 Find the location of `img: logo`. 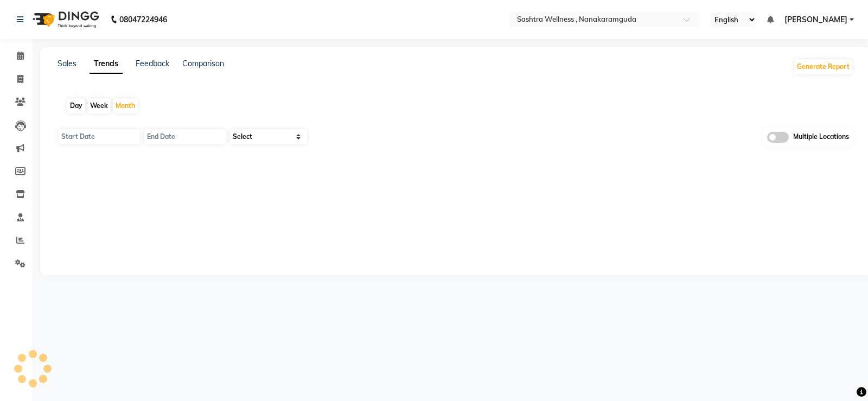

img: logo is located at coordinates (65, 19).